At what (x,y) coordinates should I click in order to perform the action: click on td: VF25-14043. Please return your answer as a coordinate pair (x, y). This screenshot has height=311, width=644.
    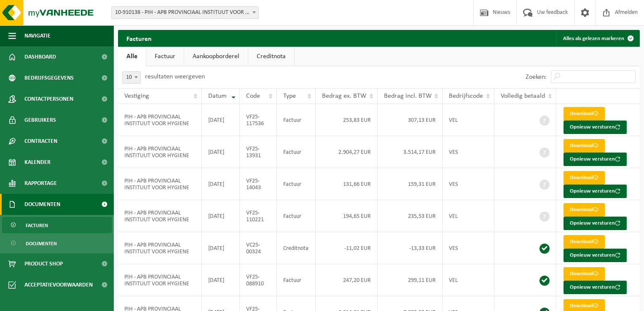
    Looking at the image, I should click on (258, 184).